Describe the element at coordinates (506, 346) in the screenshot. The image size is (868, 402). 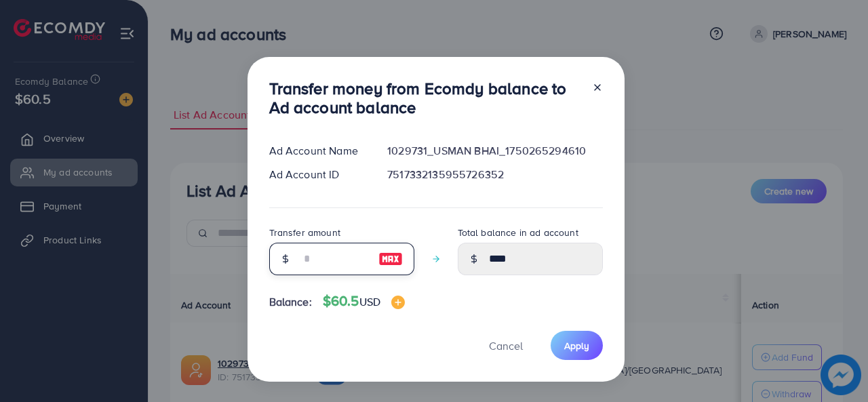
I see `span: Cancel` at that location.